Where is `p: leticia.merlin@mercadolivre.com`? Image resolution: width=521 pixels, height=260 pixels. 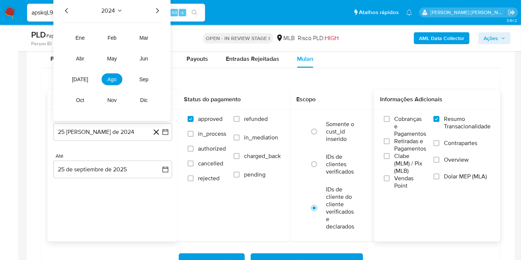 p: leticia.merlin@mercadolivre.com is located at coordinates (468, 12).